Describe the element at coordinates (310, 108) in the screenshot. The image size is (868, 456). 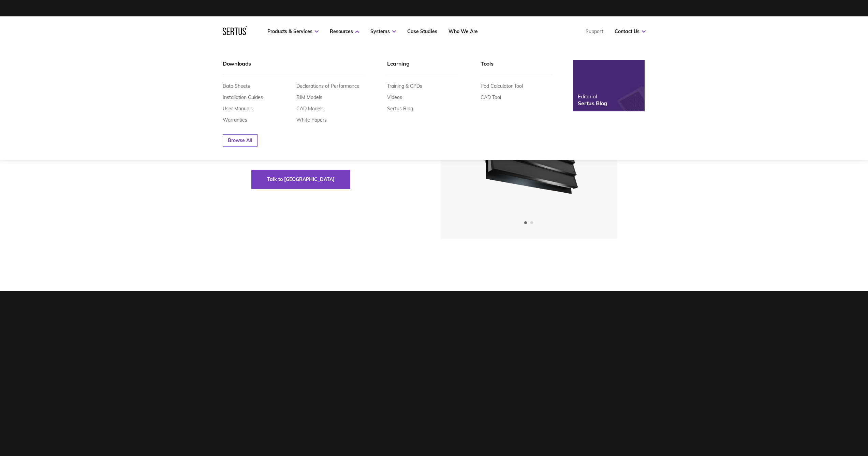
I see `a: CAD Models` at that location.